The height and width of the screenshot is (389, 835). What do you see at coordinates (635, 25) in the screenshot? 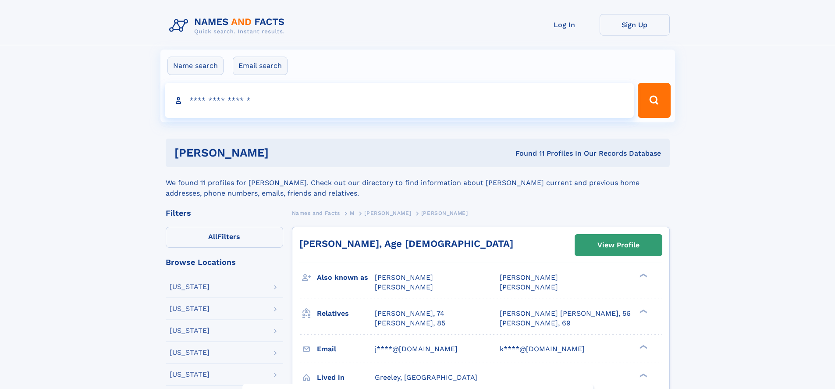
I see `a: Sign Up` at bounding box center [635, 25].